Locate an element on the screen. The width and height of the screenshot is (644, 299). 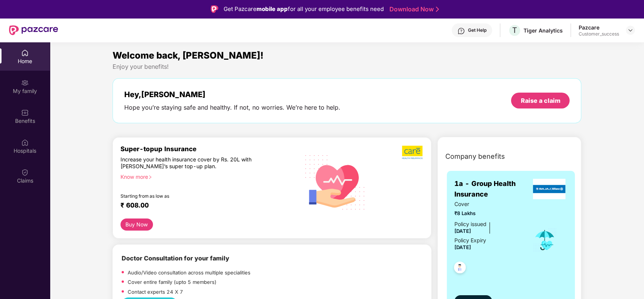
div: Know more is located at coordinates (207, 176).